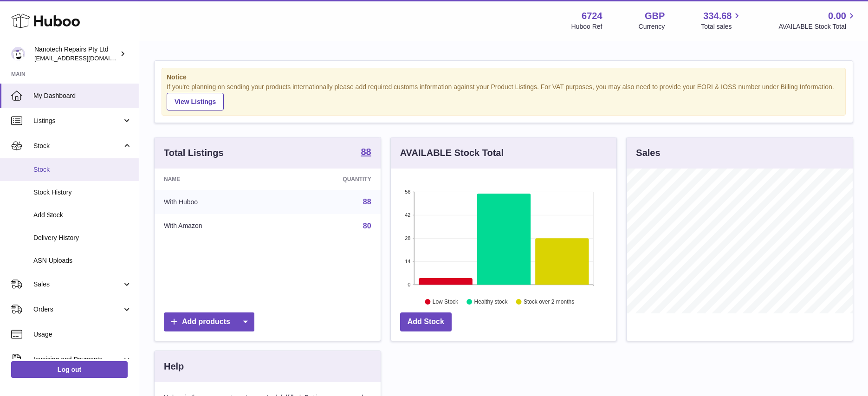 This screenshot has height=396, width=868. Describe the element at coordinates (722, 20) in the screenshot. I see `a: 334.68 Total sales` at that location.